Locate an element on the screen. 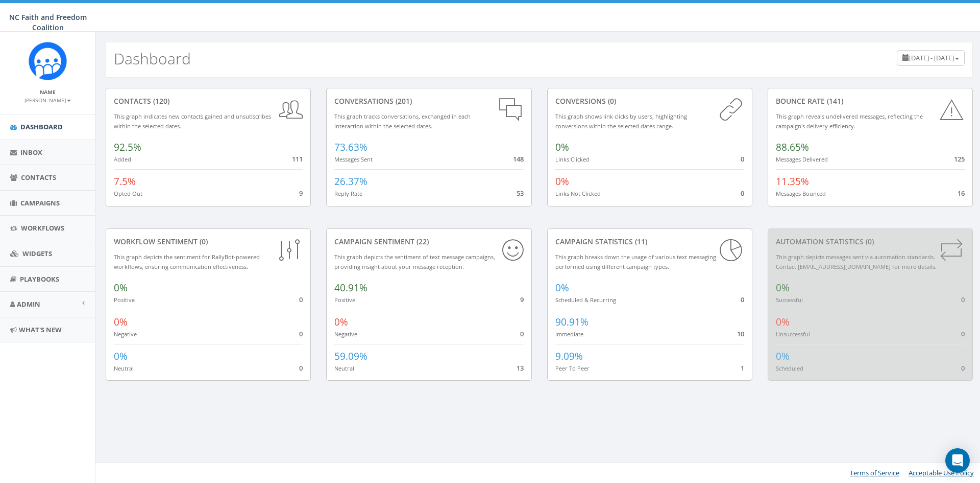 This screenshot has height=483, width=980. span: Playbooks is located at coordinates (40, 279).